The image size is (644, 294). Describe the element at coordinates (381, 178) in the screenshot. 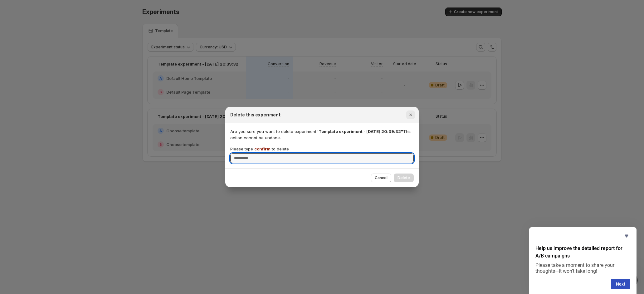

I see `button: Cancel` at that location.